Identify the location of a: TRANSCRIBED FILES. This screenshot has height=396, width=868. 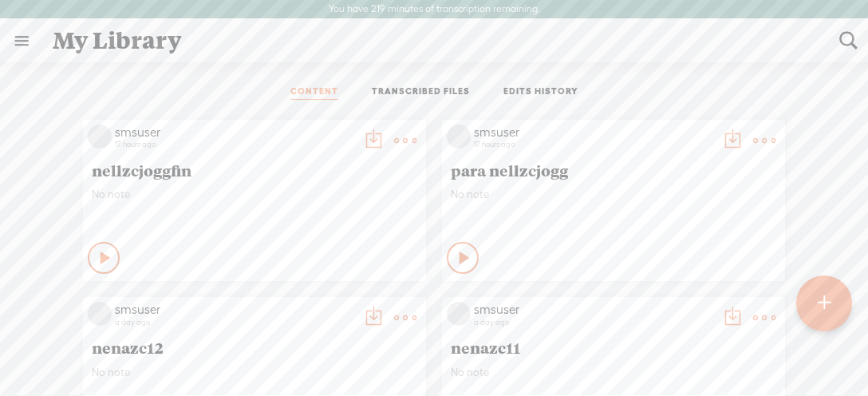
(421, 92).